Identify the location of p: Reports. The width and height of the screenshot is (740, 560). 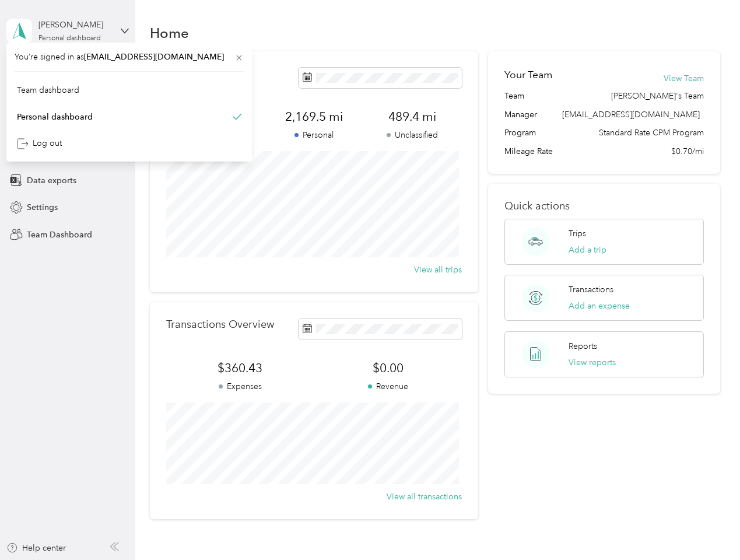
(583, 346).